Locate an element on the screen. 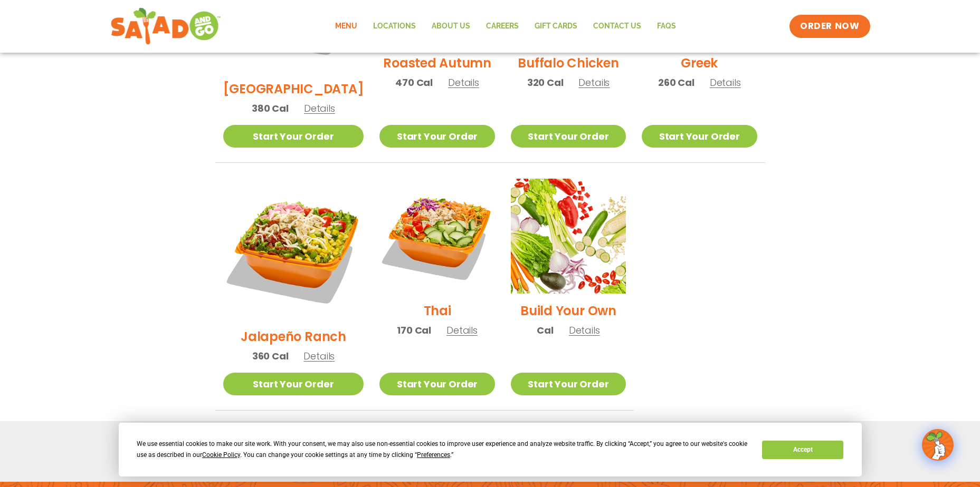 Image resolution: width=980 pixels, height=487 pixels. a: Contact Us is located at coordinates (617, 26).